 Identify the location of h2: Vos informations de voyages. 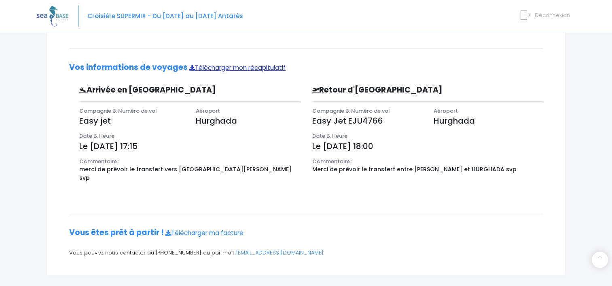
(306, 68).